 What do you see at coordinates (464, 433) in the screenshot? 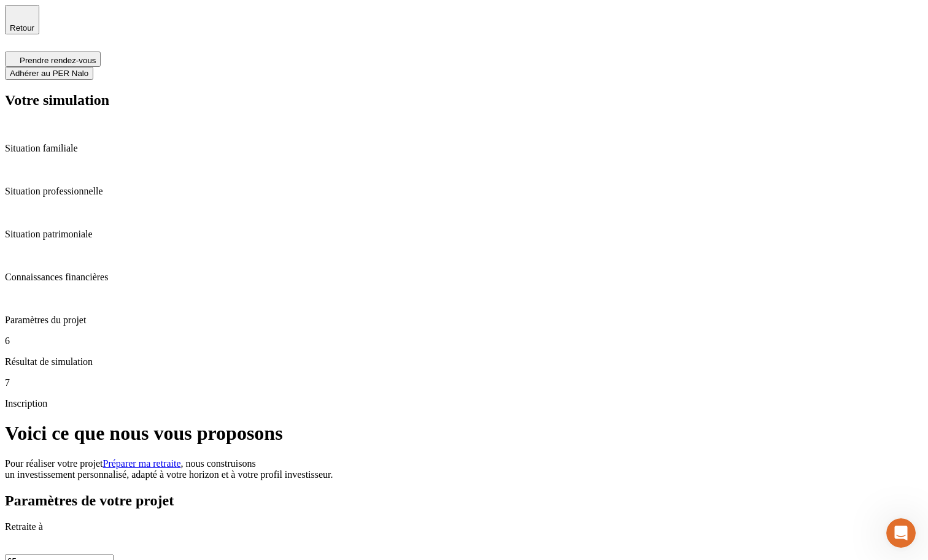
I see `h1: Voici ce que nous vous proposons` at bounding box center [464, 433].